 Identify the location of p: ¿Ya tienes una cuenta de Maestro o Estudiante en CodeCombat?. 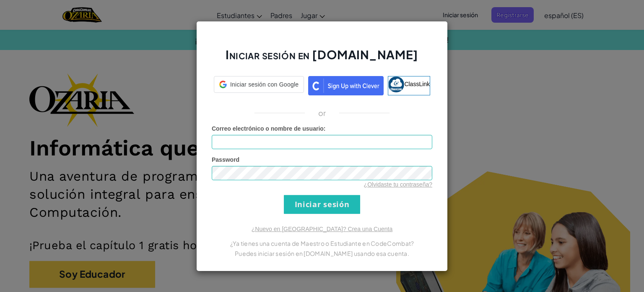
(322, 243).